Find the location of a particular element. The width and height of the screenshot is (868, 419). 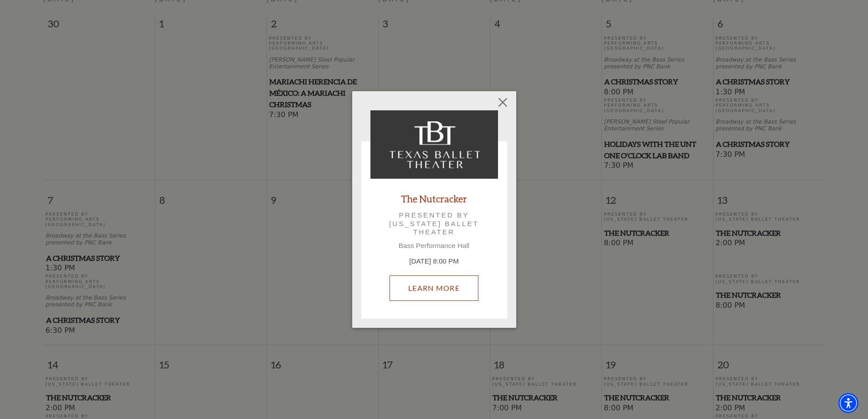

button: Close is located at coordinates (503, 102).